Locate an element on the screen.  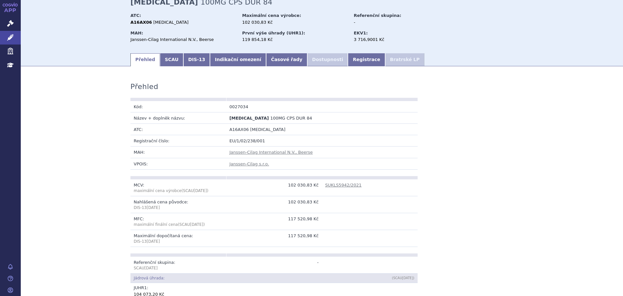
div: 119 854,18 Kč is located at coordinates (295, 40).